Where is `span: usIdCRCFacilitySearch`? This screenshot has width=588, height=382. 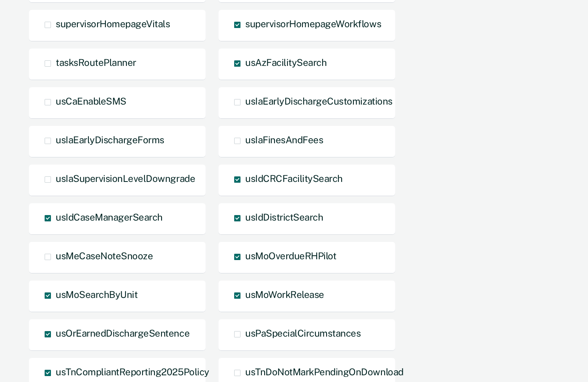
span: usIdCRCFacilitySearch is located at coordinates (294, 178).